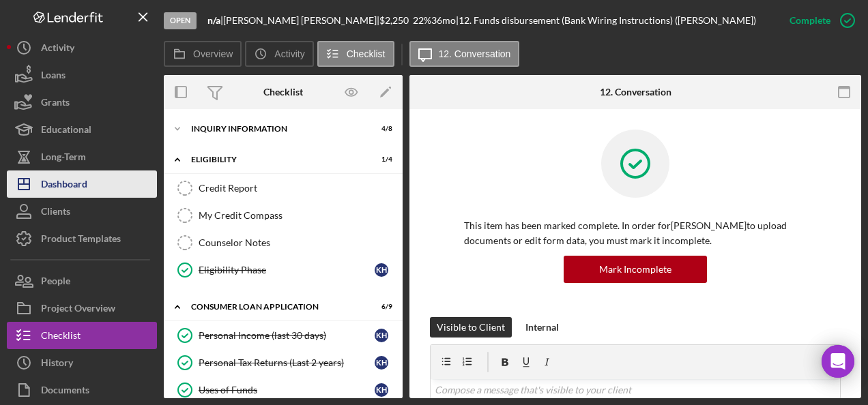  What do you see at coordinates (287, 335) in the screenshot?
I see `div: Personal Income (last 30 days)` at bounding box center [287, 335].